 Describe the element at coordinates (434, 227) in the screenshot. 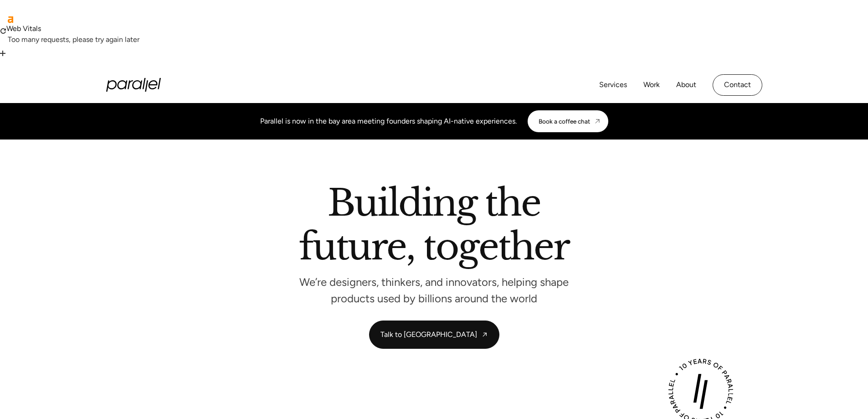

I see `h2: Building the future, together` at that location.